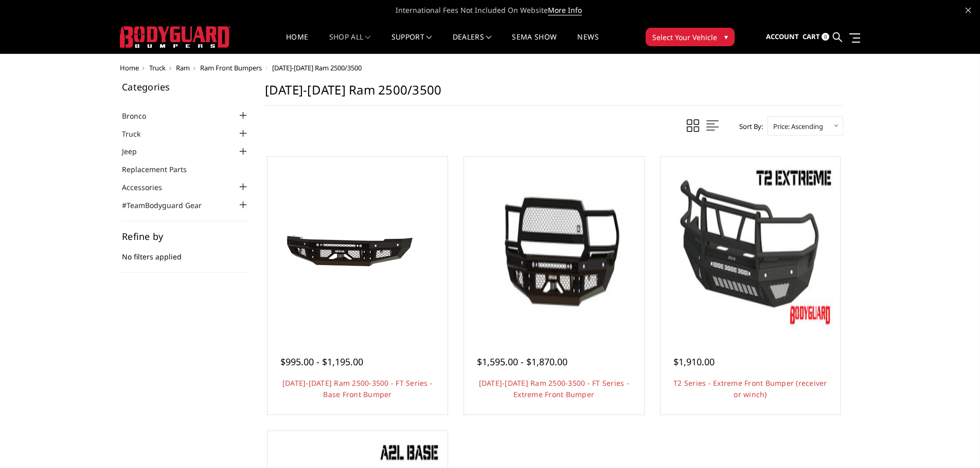 The height and width of the screenshot is (468, 980). I want to click on span: $1,595.00 - $1,870.00, so click(522, 362).